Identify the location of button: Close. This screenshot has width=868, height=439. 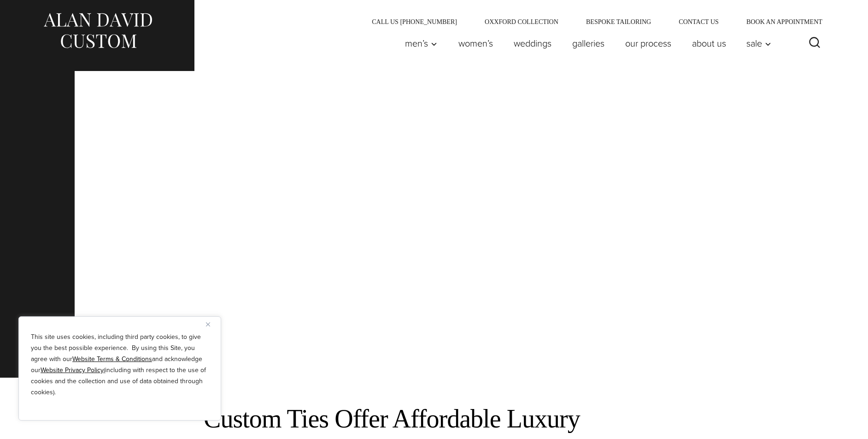
(212, 325).